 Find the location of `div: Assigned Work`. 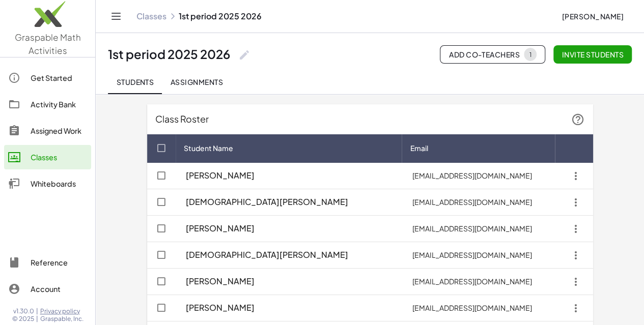

div: Assigned Work is located at coordinates (59, 131).